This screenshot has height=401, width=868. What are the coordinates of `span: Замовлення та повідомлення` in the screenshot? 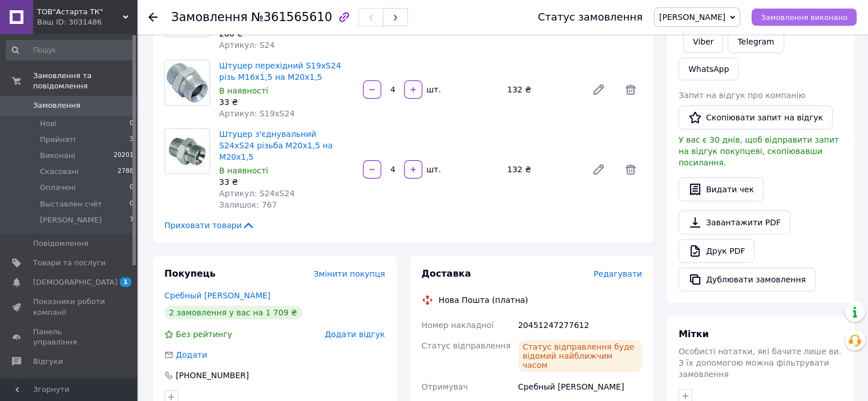 It's located at (85, 81).